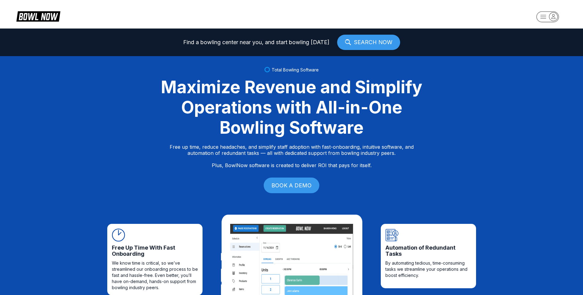  What do you see at coordinates (291, 107) in the screenshot?
I see `div: Maximize Revenue and Simplify Operations with All-in-One Bowling Software` at bounding box center [291, 107].